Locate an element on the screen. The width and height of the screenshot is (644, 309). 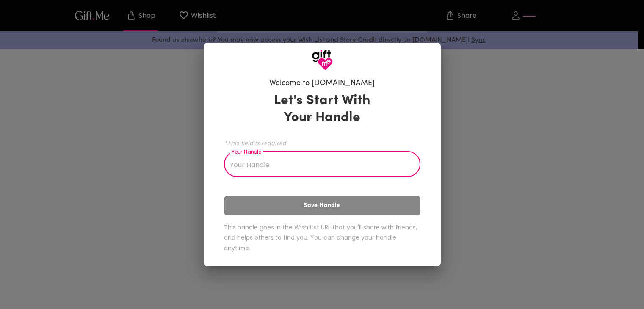
h3: Let's Start With Your Handle is located at coordinates (322, 109).